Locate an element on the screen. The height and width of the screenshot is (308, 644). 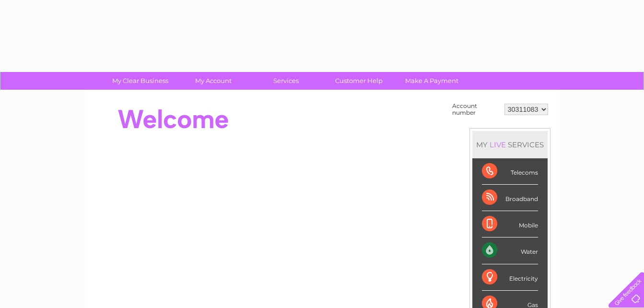
div: Water is located at coordinates (510, 251).